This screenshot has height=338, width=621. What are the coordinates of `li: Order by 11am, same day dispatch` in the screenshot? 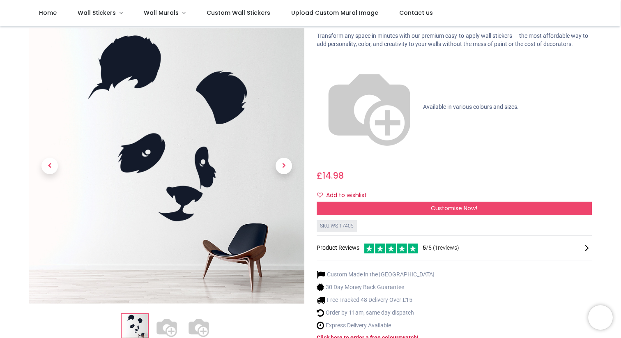 It's located at (375, 313).